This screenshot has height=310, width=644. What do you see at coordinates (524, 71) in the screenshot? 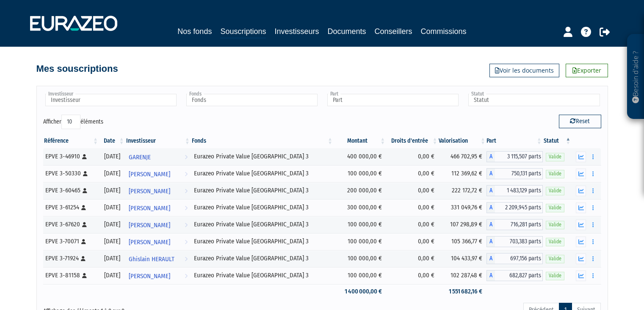
I see `a: Voir les documents` at bounding box center [524, 71].